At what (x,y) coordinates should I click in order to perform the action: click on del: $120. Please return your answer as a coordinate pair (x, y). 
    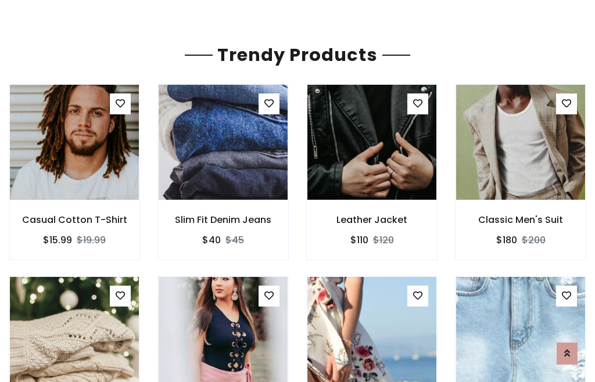
    Looking at the image, I should click on (384, 240).